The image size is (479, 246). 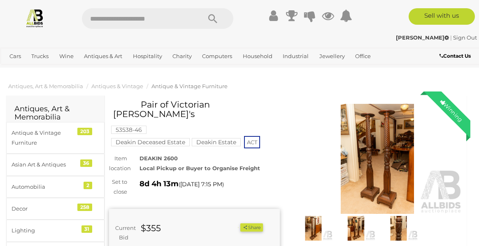 What do you see at coordinates (88, 185) in the screenshot?
I see `div: 2` at bounding box center [88, 185].